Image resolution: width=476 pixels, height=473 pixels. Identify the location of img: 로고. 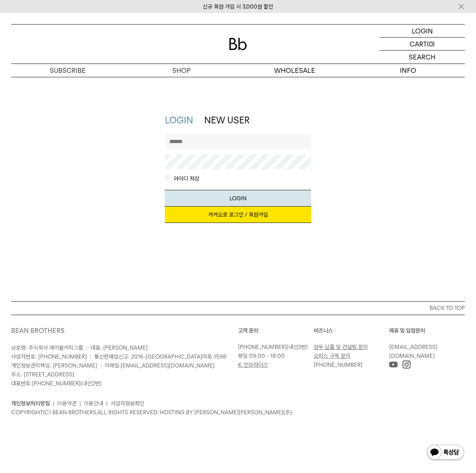
(238, 44).